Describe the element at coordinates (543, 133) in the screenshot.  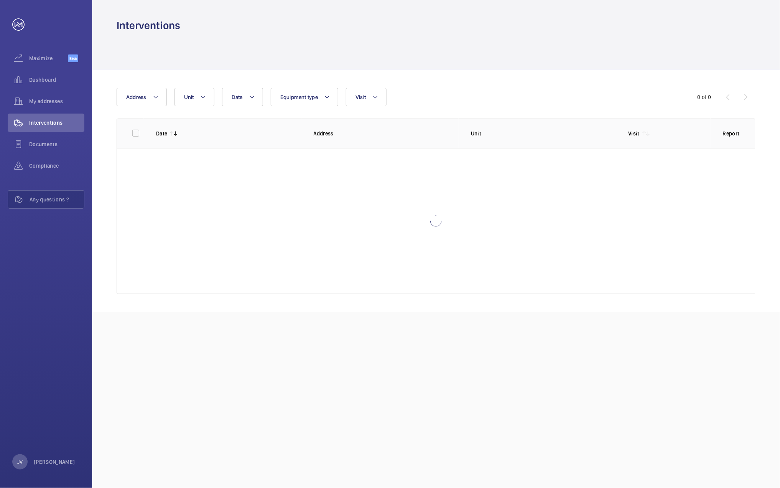
I see `p: Unit` at that location.